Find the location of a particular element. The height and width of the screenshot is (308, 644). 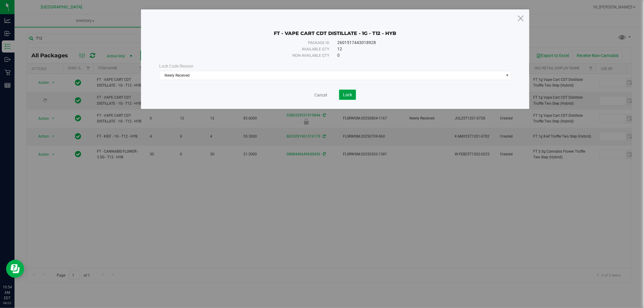

button: Lock is located at coordinates (347, 95).